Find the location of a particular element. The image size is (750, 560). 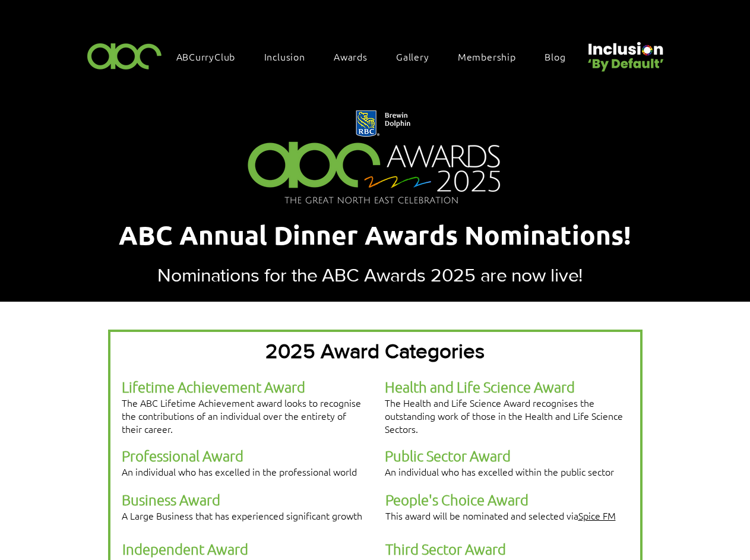

span: Membership is located at coordinates (487, 57).